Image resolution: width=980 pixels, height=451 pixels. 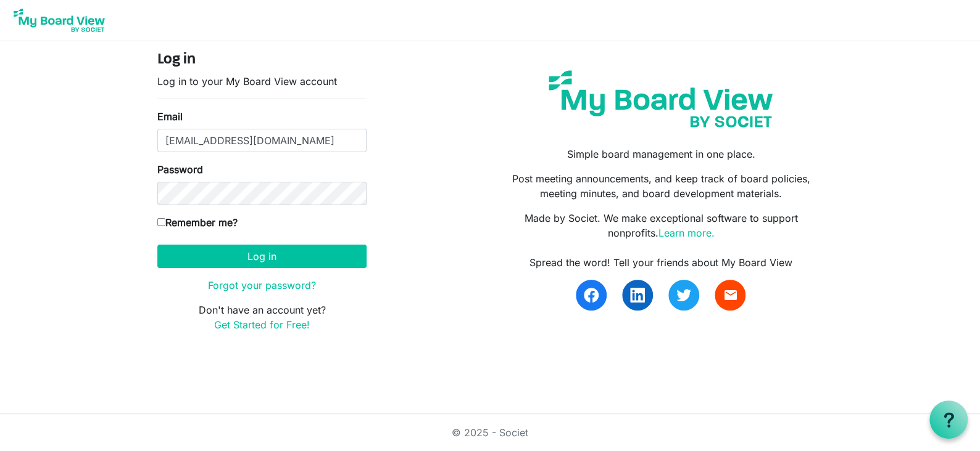 I want to click on p: Simple board management in one place., so click(x=661, y=154).